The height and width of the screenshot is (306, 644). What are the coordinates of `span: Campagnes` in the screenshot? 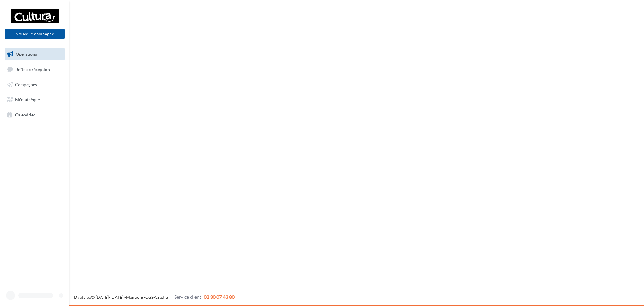 It's located at (26, 84).